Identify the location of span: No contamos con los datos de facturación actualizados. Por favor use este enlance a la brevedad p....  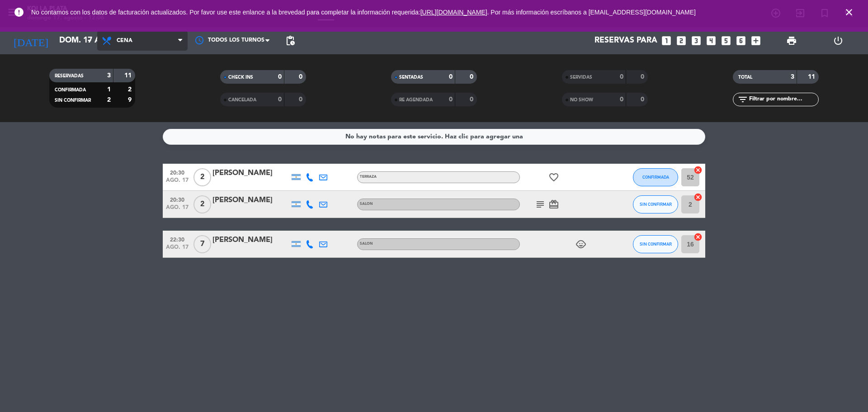
(364, 12).